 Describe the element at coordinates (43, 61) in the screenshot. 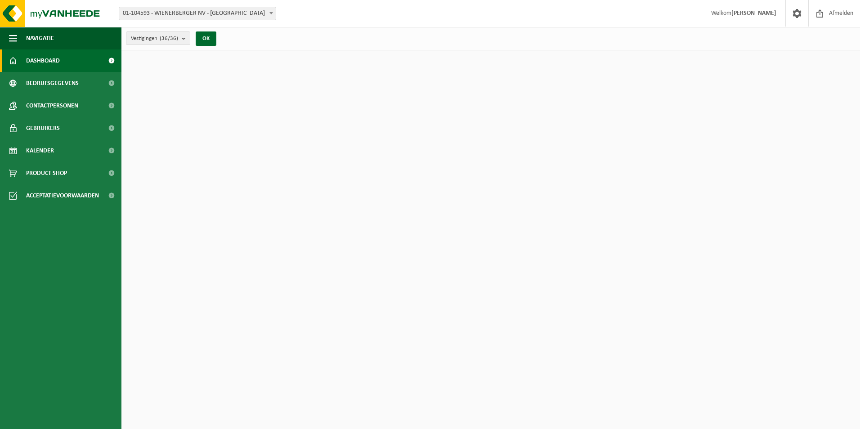

I see `span: Dashboard` at that location.